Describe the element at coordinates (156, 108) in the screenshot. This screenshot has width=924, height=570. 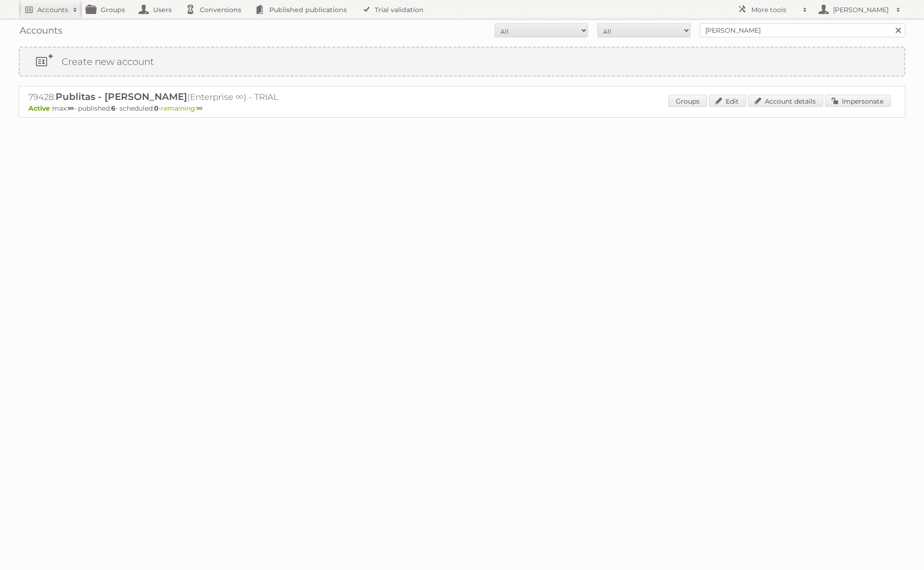
I see `strong: 0` at that location.